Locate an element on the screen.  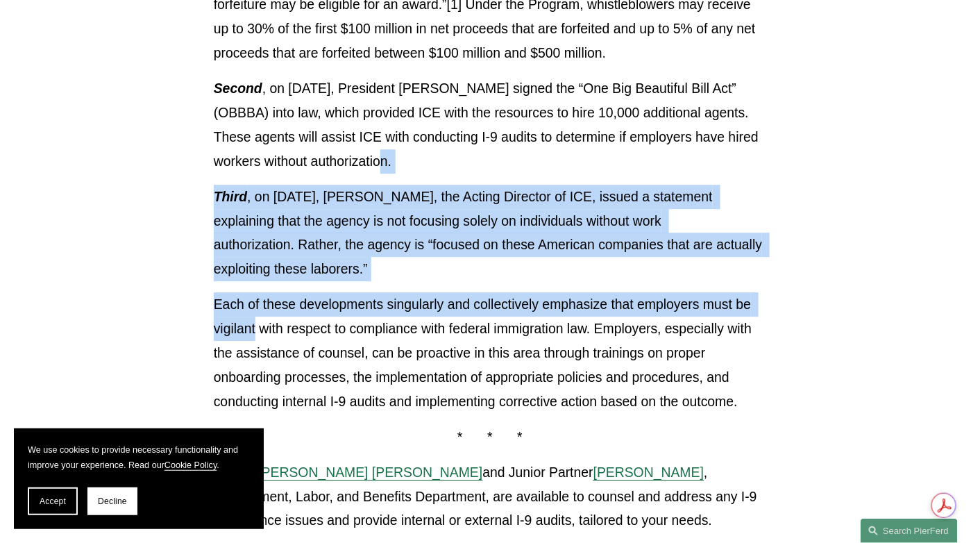
p: Each of these developments singularly and collectively emphasize that employers must be vigilant ... is located at coordinates (490, 352).